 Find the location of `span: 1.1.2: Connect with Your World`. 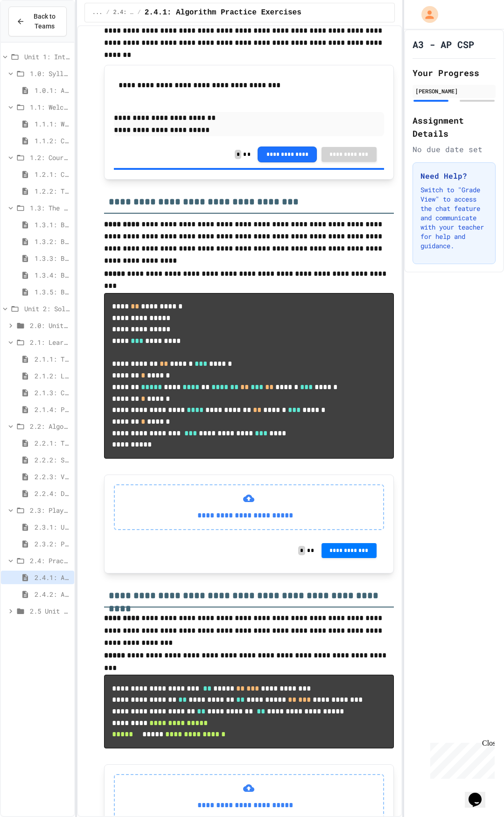

span: 1.1.2: Connect with Your World is located at coordinates (52, 141).